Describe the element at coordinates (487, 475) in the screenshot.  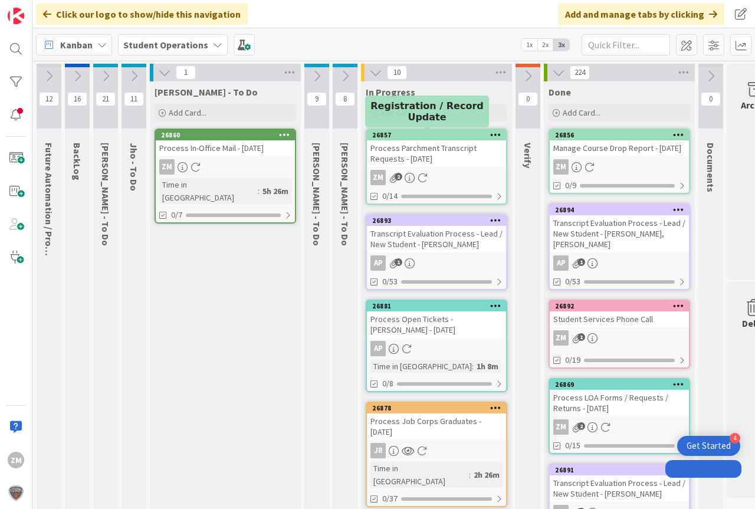
I see `div: 2h 26m` at that location.